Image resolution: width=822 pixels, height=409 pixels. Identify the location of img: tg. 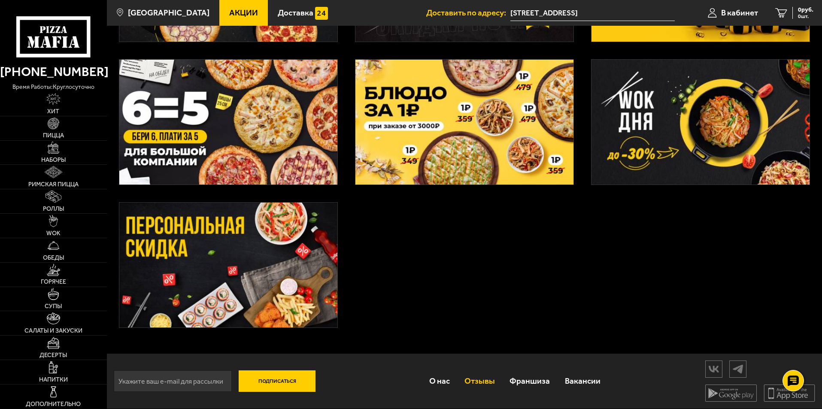
(738, 369).